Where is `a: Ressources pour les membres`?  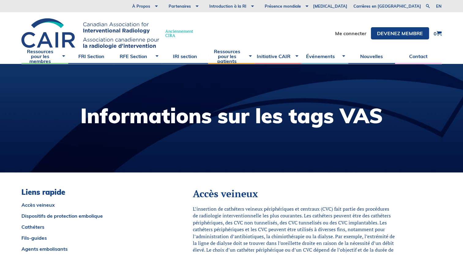 a: Ressources pour les membres is located at coordinates (45, 56).